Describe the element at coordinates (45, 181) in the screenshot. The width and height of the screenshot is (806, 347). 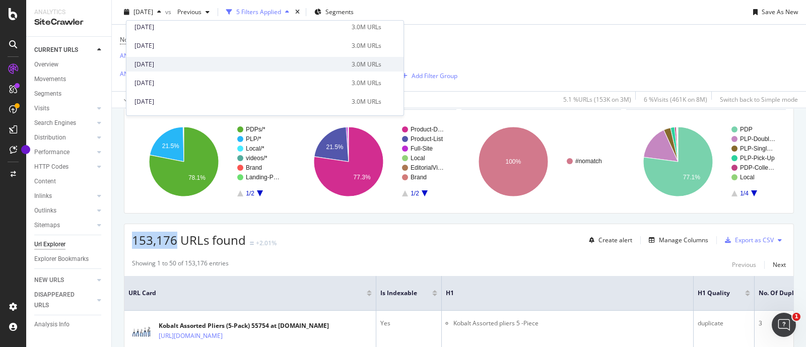
I see `div: Content` at that location.